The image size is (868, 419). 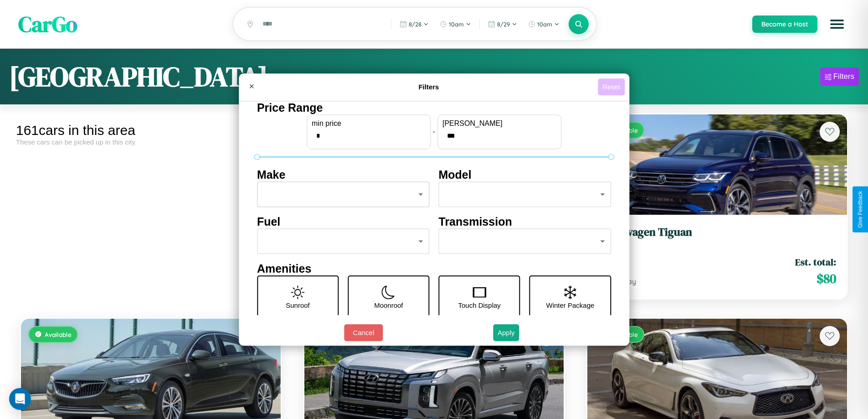 I want to click on div: 161 cars in this area, so click(x=151, y=131).